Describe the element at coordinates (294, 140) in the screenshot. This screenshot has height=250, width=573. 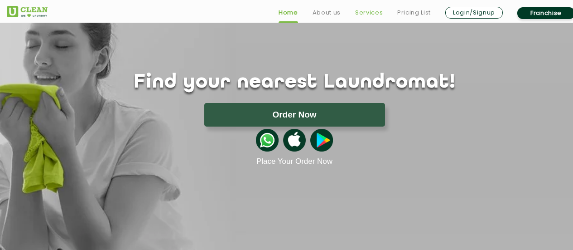
I see `img: apple-icon.png` at that location.